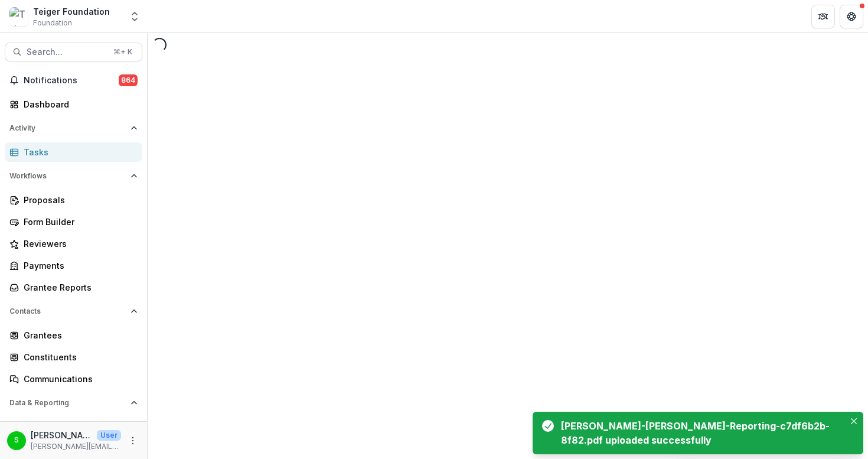 The width and height of the screenshot is (868, 459). I want to click on button: Open Data & Reporting, so click(74, 403).